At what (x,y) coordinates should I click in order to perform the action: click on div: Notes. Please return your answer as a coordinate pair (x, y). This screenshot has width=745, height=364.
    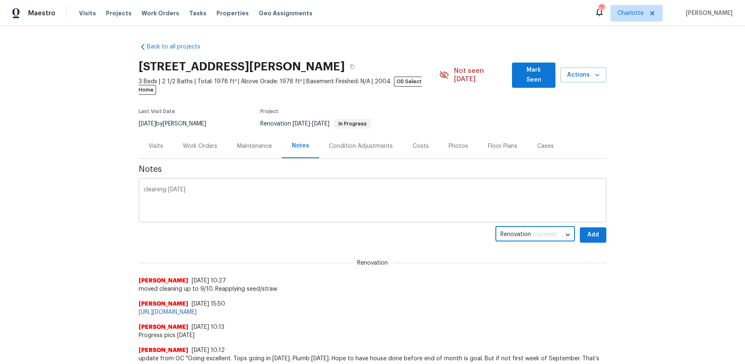
    Looking at the image, I should click on (301, 146).